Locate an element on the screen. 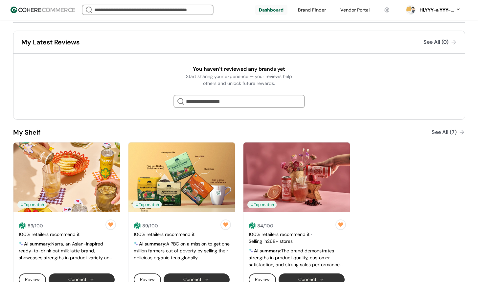  div: Start sharing your experience — your reviews help others and unlock future rewards. is located at coordinates (239, 80).